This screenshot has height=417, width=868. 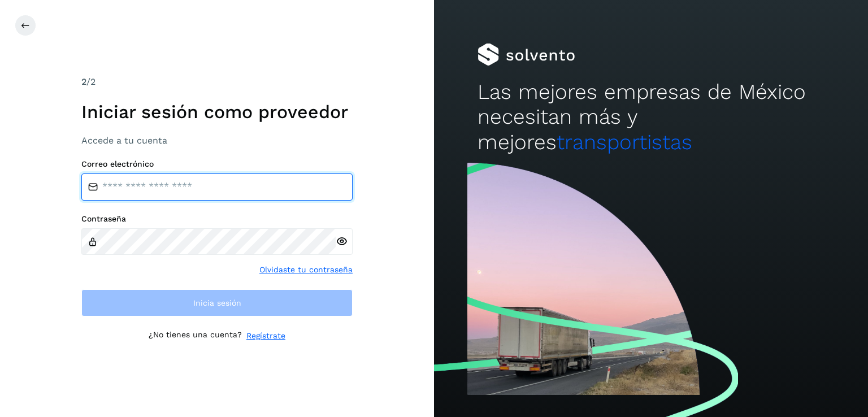 What do you see at coordinates (217, 112) in the screenshot?
I see `h1: Iniciar sesión como proveedor` at bounding box center [217, 112].